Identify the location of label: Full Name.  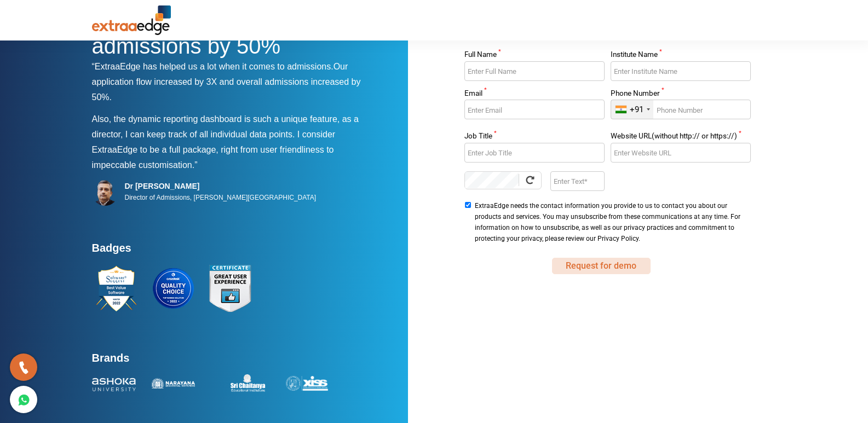
(535, 56).